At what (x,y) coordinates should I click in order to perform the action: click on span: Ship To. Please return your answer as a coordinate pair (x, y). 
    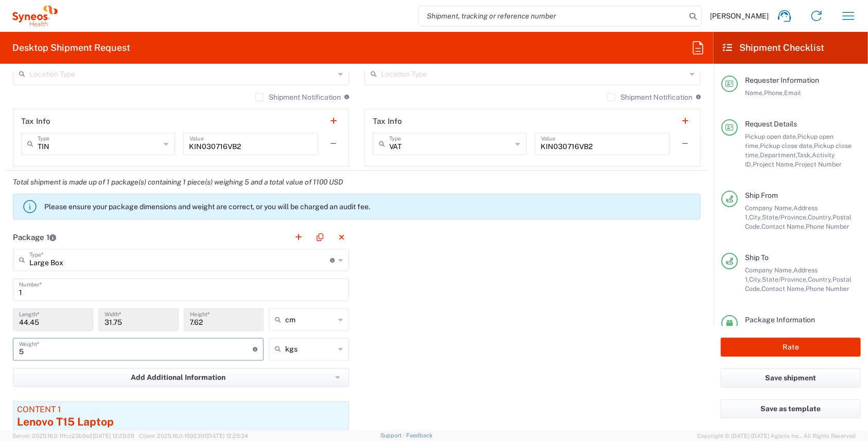
    Looking at the image, I should click on (757, 258).